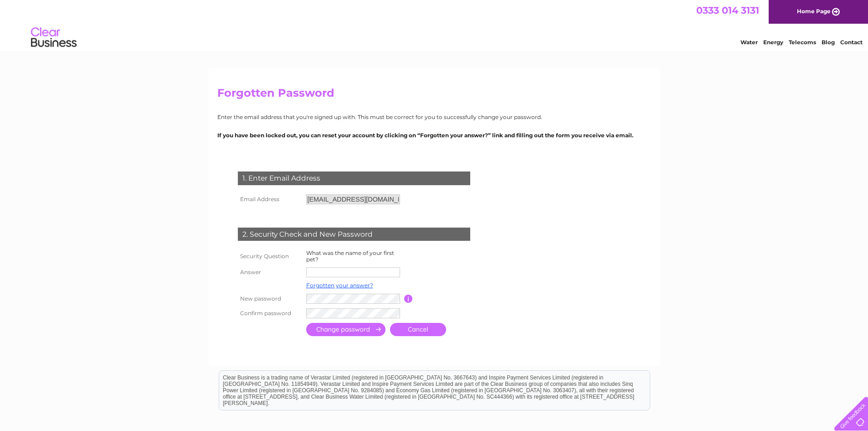  Describe the element at coordinates (851, 42) in the screenshot. I see `a: Contact` at that location.